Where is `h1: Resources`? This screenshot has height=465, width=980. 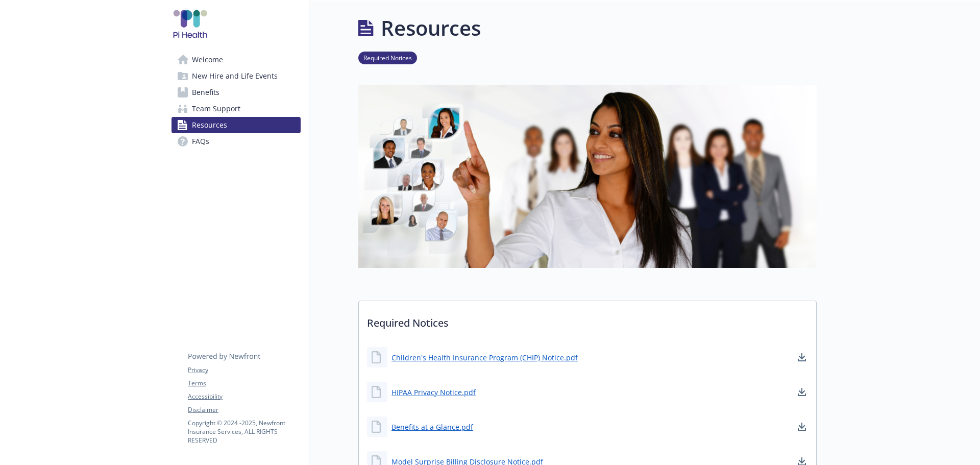 h1: Resources is located at coordinates (431, 28).